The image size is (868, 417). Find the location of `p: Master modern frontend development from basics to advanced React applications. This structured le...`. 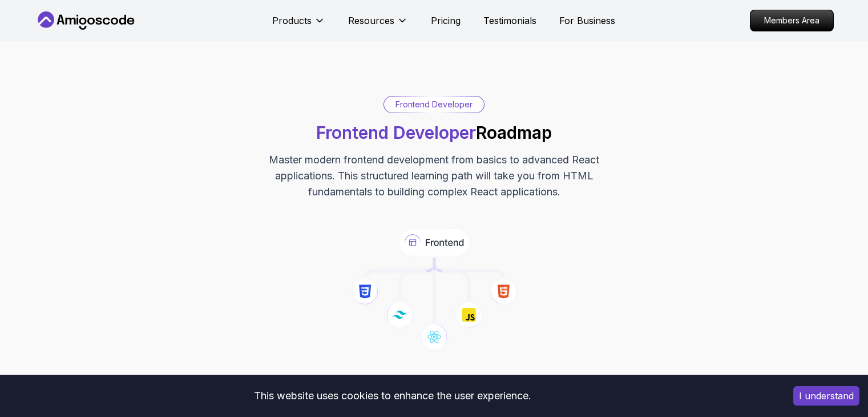

p: Master modern frontend development from basics to advanced React applications. This structured le... is located at coordinates (434, 176).